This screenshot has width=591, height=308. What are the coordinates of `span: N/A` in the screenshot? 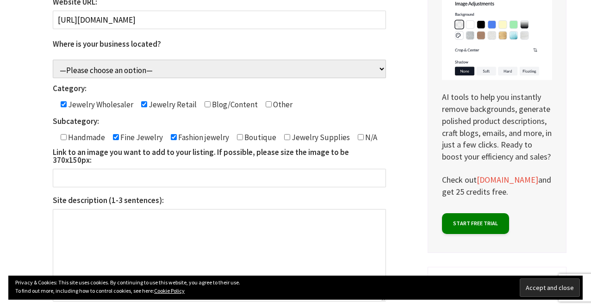 It's located at (370, 137).